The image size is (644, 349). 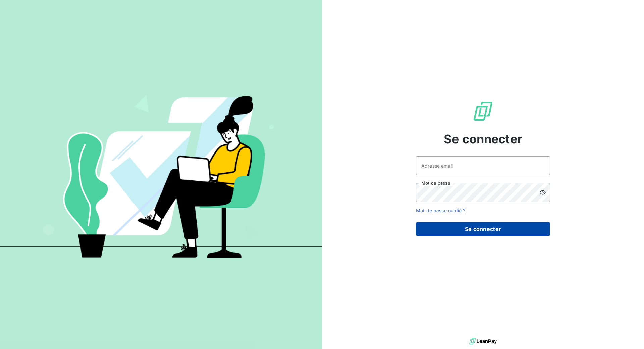 What do you see at coordinates (483, 341) in the screenshot?
I see `img: logo` at bounding box center [483, 341].